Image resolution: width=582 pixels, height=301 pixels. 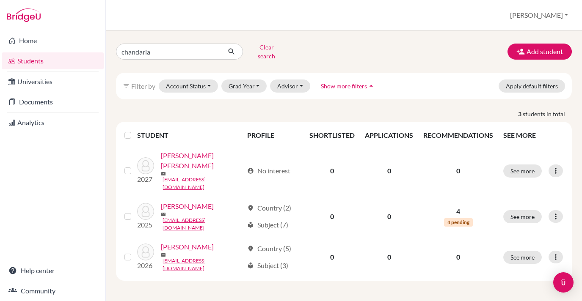 I want to click on a: Community, so click(x=52, y=291).